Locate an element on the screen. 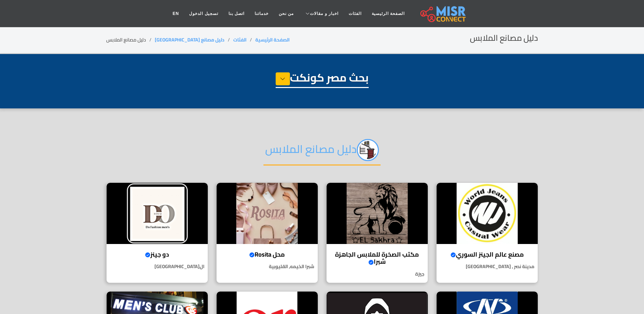 Image resolution: width=644 pixels, height=314 pixels. p: جيزة is located at coordinates (377, 274).